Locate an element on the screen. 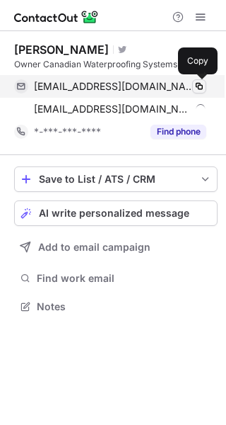 Image resolution: width=226 pixels, height=425 pixels. span: AI write personalized message is located at coordinates (114, 213).